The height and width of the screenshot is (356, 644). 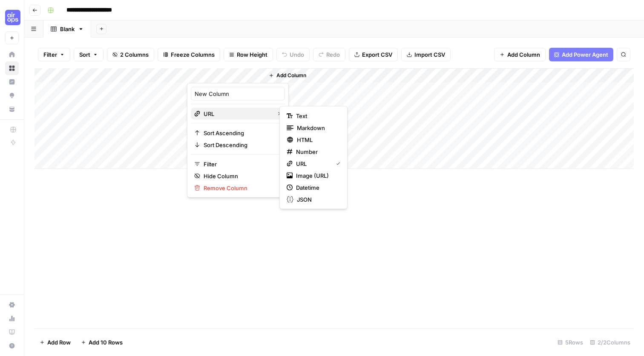 What do you see at coordinates (317, 152) in the screenshot?
I see `span: Number` at bounding box center [317, 152].